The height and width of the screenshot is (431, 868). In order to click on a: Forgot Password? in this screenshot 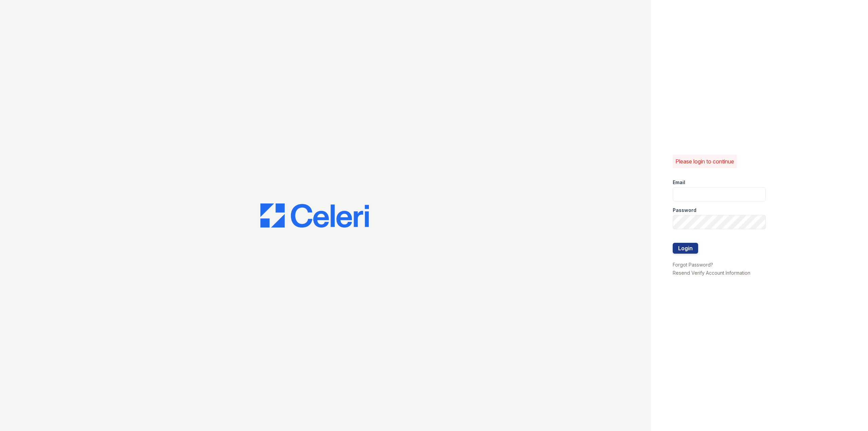, I will do `click(693, 265)`.